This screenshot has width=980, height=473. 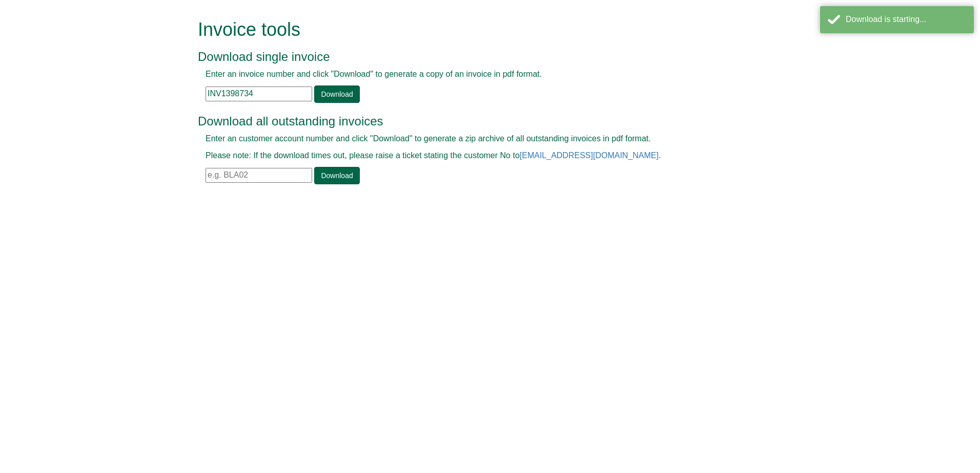 I want to click on input: e.g. BLA02, so click(x=259, y=175).